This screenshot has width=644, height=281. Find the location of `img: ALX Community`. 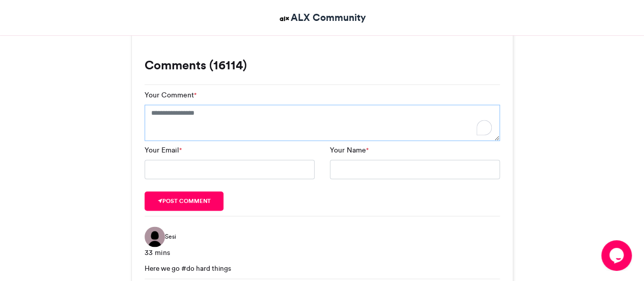

img: ALX Community is located at coordinates (284, 19).